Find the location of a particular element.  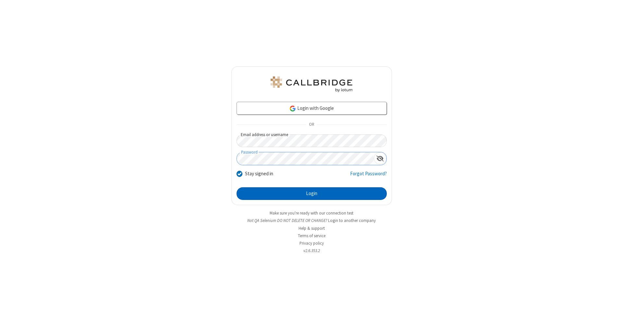

a: Privacy policy is located at coordinates (311, 243).